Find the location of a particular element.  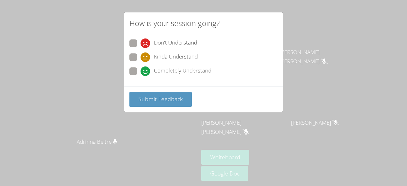

h2: How is your session going? is located at coordinates (175, 23).